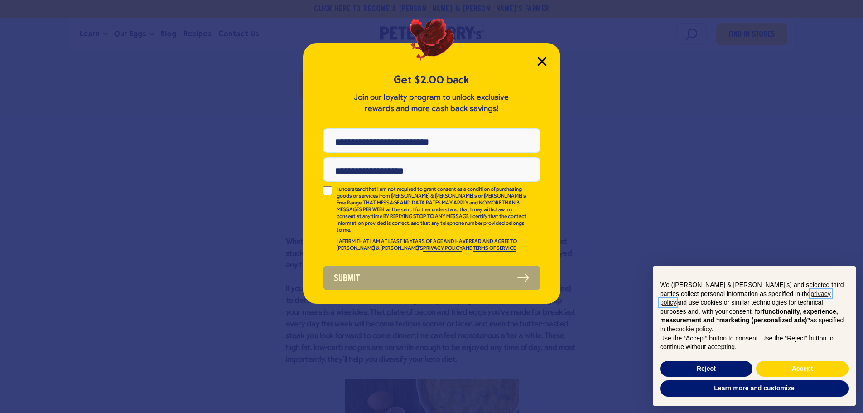 The width and height of the screenshot is (863, 413). I want to click on button: Accept, so click(802, 369).